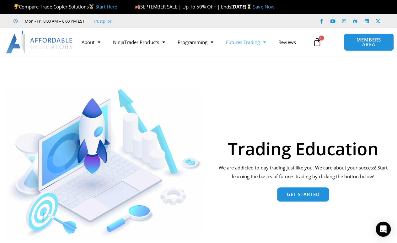 This screenshot has width=397, height=243. I want to click on span: Compare Trade Copier Solutions, so click(65, 7).